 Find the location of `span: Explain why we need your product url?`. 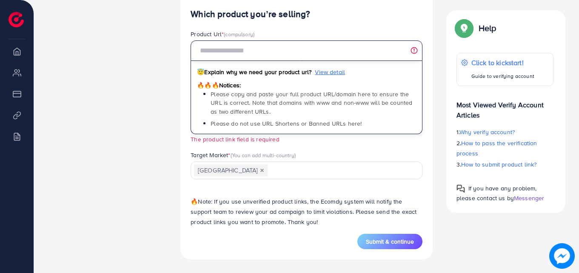

span: Explain why we need your product url? is located at coordinates (254, 72).